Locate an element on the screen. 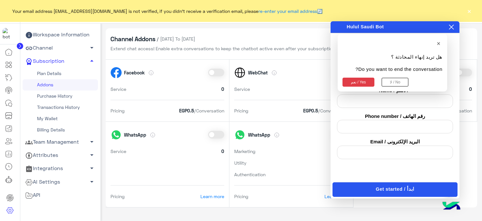 The width and height of the screenshot is (482, 221). p: الرجاء إدخال البيانات التالية is located at coordinates (395, 79).